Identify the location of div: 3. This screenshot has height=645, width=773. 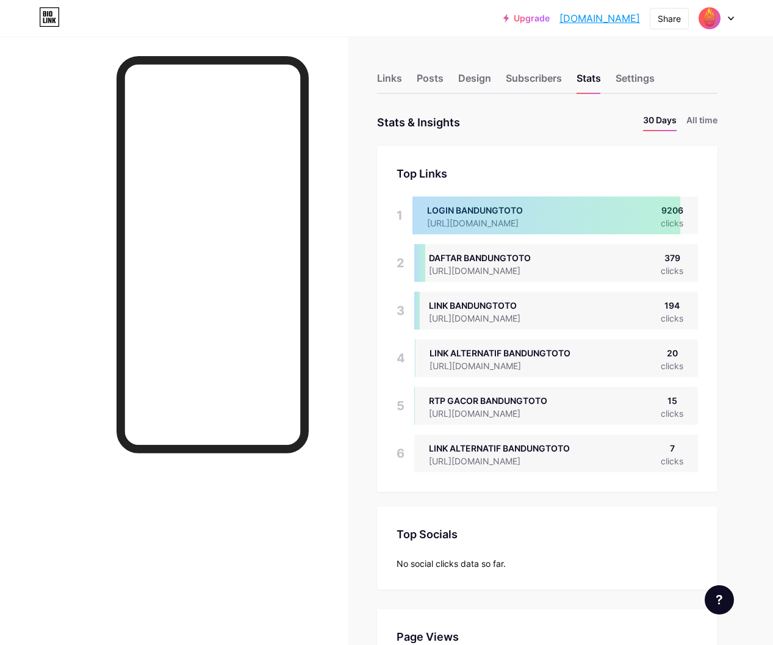
(400, 311).